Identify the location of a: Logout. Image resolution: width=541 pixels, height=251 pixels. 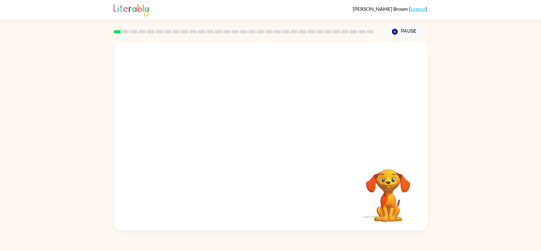
(418, 9).